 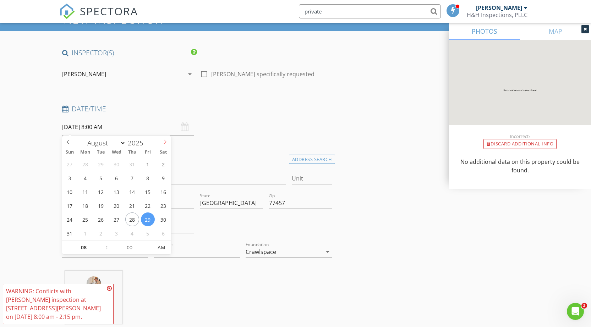 I want to click on span: July 29, 2025, so click(x=101, y=164).